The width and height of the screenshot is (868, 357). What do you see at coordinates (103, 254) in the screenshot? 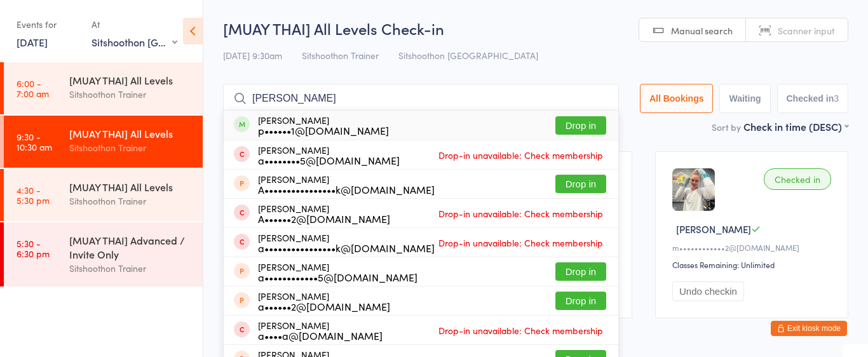
I see `a: 5:30 -6:30 pm[MUAY THAI] Advanced / Invite OnlySitshoothon Trainer` at bounding box center [103, 254].